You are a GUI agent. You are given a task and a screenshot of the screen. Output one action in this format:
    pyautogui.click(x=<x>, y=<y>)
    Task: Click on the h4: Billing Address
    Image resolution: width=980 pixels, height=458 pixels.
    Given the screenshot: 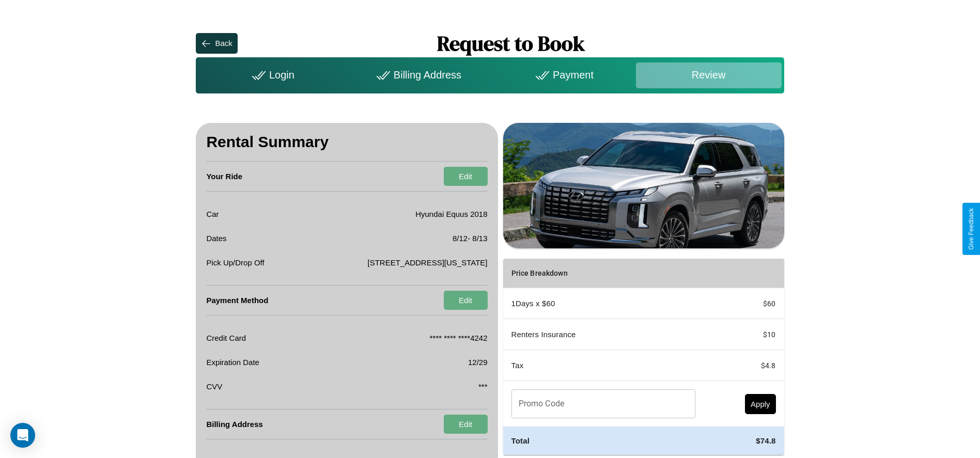 What is the action you would take?
    pyautogui.click(x=234, y=423)
    